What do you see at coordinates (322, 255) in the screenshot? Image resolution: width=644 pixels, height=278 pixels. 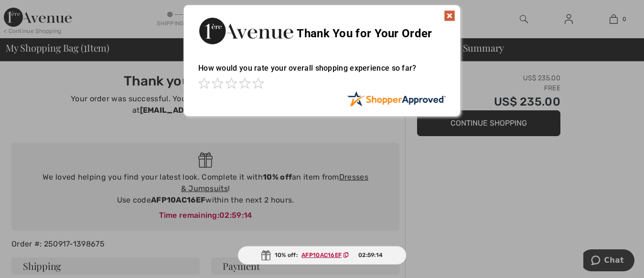 I see `div: 10% off:` at bounding box center [322, 255].